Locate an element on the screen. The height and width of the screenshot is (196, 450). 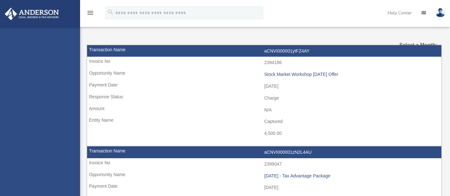
td: Captured is located at coordinates (264, 122).